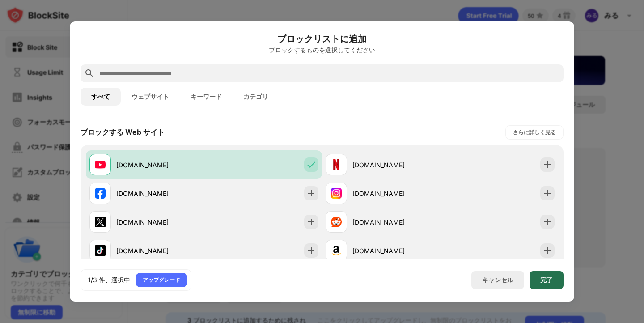 Image resolution: width=644 pixels, height=323 pixels. Describe the element at coordinates (535, 132) in the screenshot. I see `div: さらに詳しく見る` at that location.